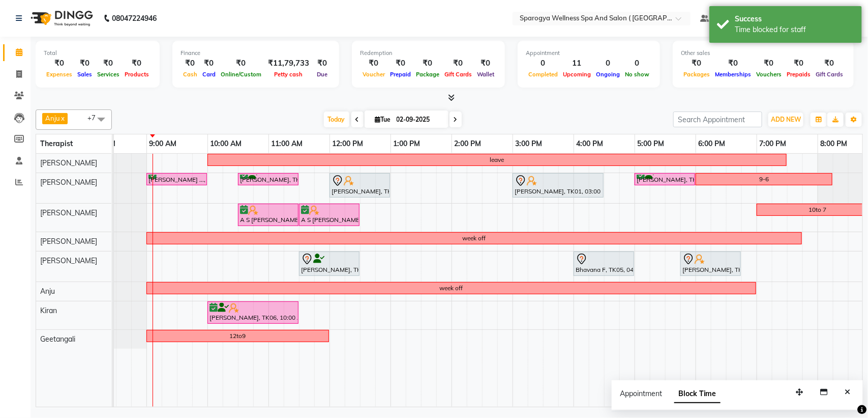 Image resolution: width=868 pixels, height=418 pixels. Describe the element at coordinates (604, 264) in the screenshot. I see `div: Bhavana F, TK05, 04:00 PM-05:00 PM, Swedish 60 Min` at that location.